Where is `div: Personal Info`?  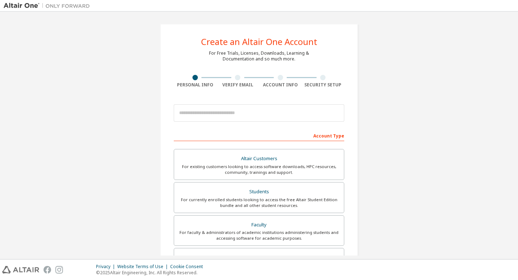
div: Personal Info is located at coordinates (195, 85).